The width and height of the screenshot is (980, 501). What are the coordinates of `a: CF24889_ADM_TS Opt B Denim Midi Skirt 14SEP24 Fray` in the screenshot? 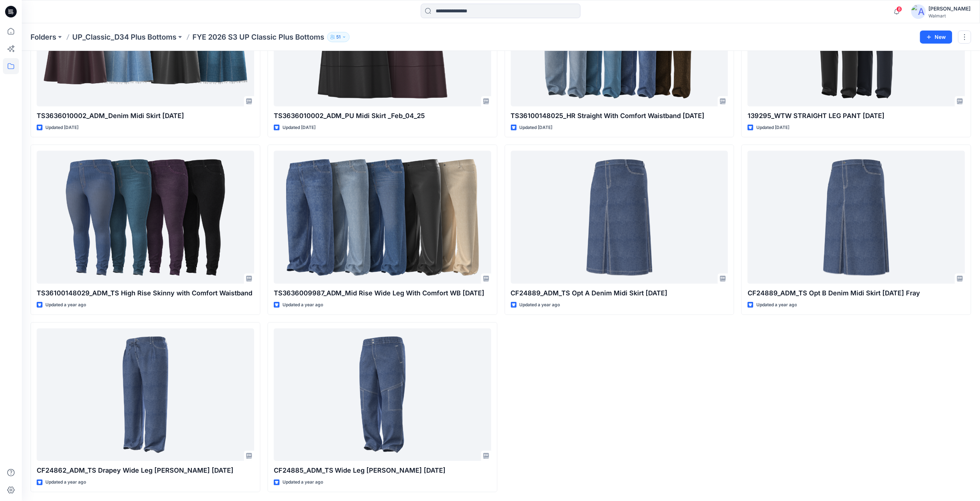 It's located at (856, 217).